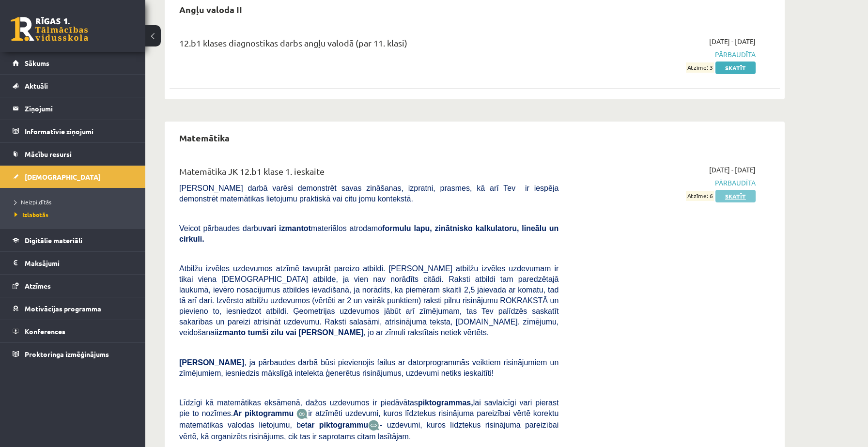 The width and height of the screenshot is (868, 447). Describe the element at coordinates (73, 154) in the screenshot. I see `a: Mācību resursi` at that location.